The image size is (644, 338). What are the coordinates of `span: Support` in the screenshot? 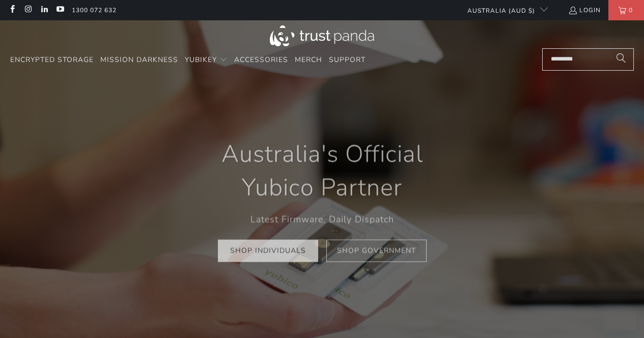 It's located at (347, 59).